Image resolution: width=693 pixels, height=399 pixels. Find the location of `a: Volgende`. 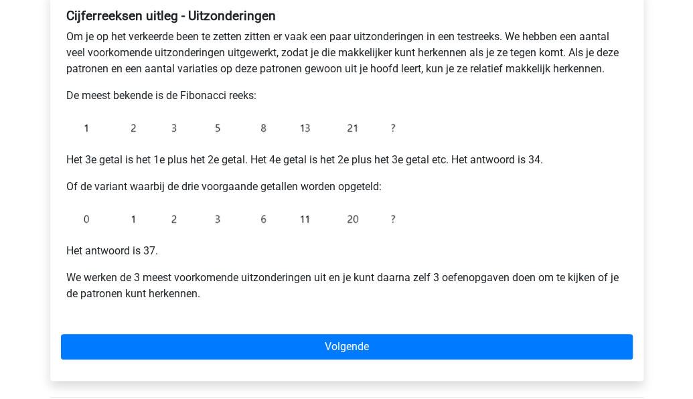

a: Volgende is located at coordinates (347, 347).